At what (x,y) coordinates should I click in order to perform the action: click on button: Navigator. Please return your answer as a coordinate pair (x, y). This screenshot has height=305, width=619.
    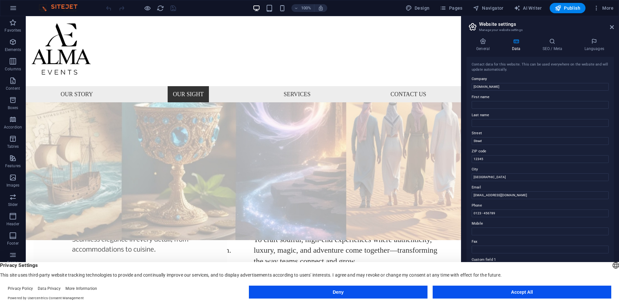
    Looking at the image, I should click on (488, 8).